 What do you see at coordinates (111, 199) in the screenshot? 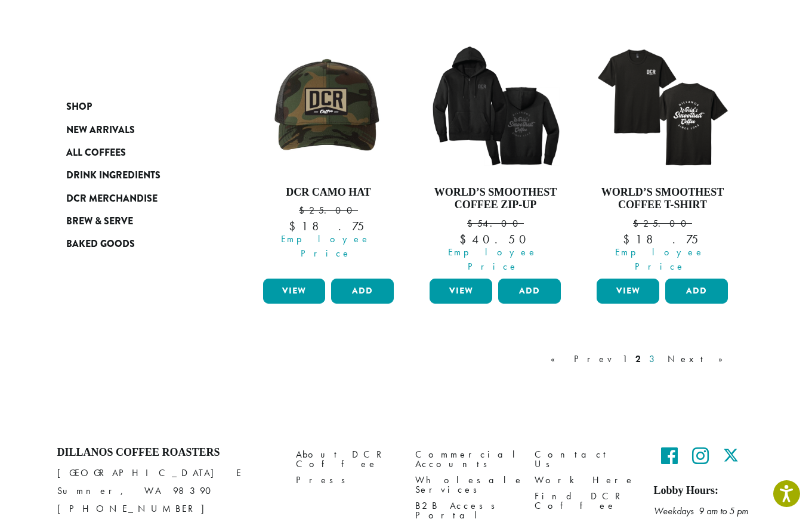
I see `span: DCR Merchandise` at bounding box center [111, 199].